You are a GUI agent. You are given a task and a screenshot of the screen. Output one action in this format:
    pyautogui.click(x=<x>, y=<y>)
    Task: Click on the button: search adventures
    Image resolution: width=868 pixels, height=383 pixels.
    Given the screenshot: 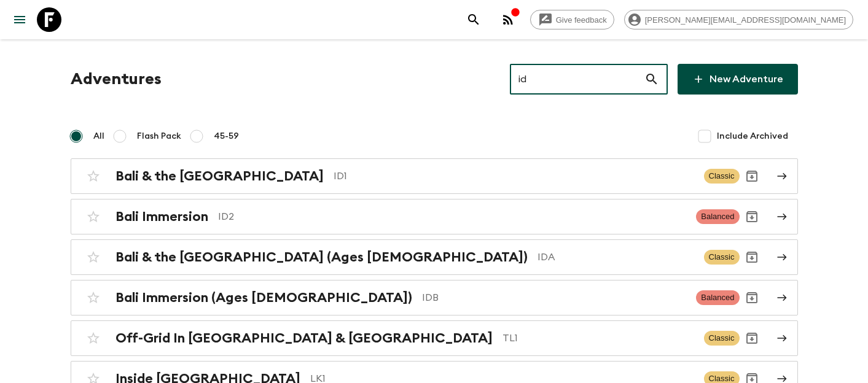 What is the action you would take?
    pyautogui.click(x=473, y=20)
    